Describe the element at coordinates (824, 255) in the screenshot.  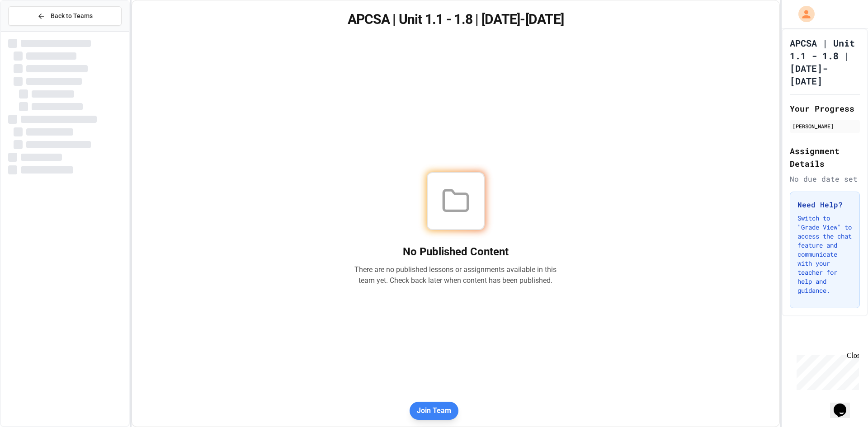
I see `p: Switch to "Grade View" to access the chat feature and communicate with your teacher for help and ...` at that location.